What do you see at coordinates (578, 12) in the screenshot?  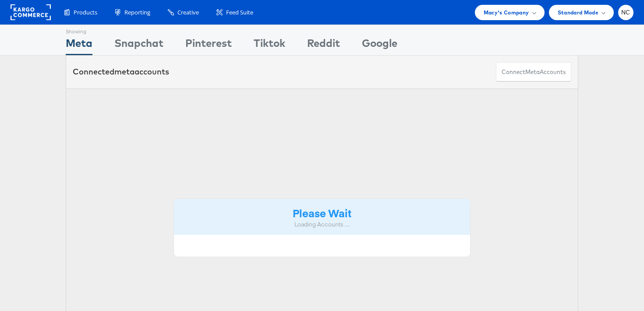 I see `span: Standard Mode` at bounding box center [578, 12].